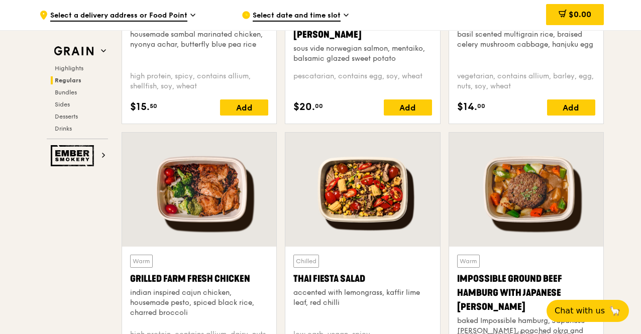 The width and height of the screenshot is (641, 334). I want to click on div: accented with lemongrass, kaffir lime leaf, red chilli, so click(362, 298).